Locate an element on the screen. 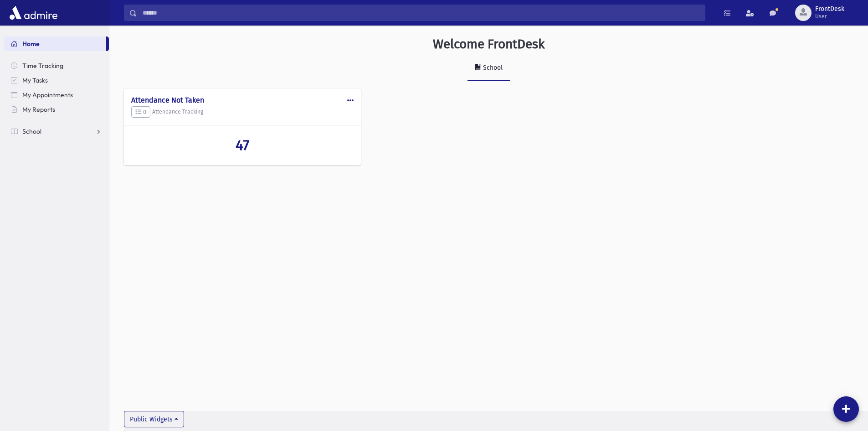 The width and height of the screenshot is (868, 431). span: User is located at coordinates (830, 17).